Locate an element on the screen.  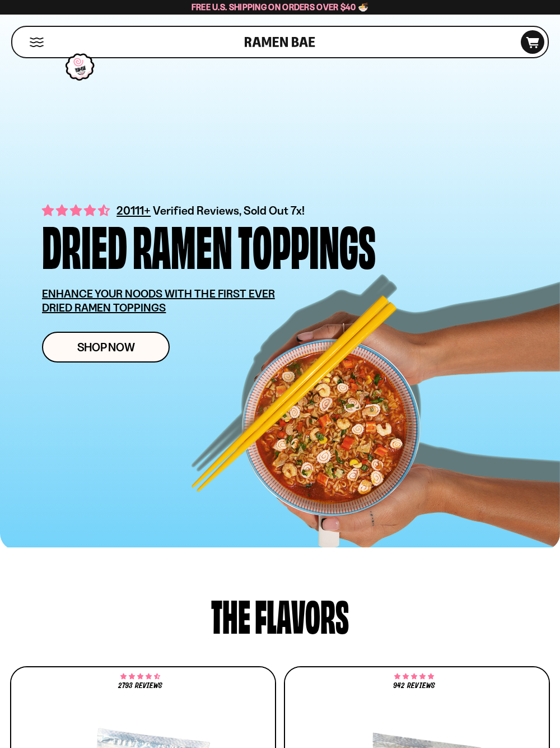
span: Free U.S. Shipping on Orders over $40 🍜 is located at coordinates (280, 7).